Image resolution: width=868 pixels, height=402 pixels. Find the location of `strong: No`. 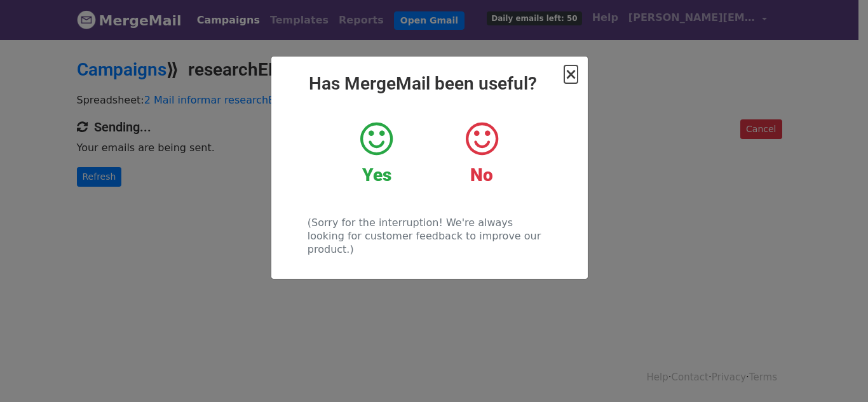

strong: No is located at coordinates (481, 175).